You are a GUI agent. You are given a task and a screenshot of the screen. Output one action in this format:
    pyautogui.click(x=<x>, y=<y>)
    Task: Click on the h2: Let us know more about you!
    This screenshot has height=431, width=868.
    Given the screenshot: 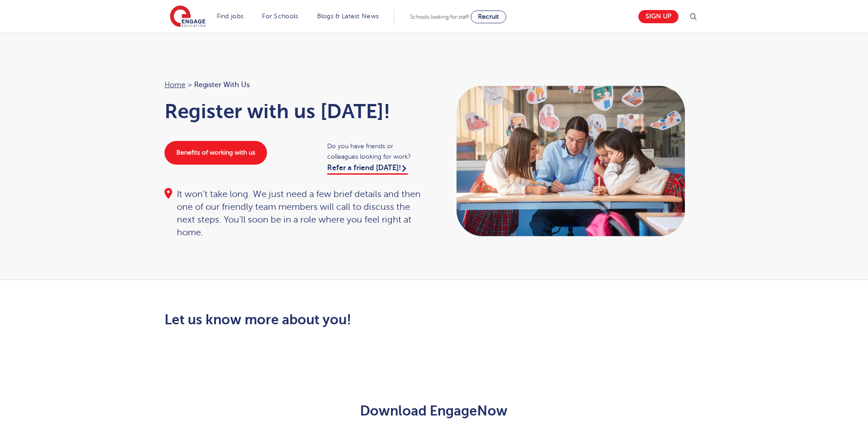 What is the action you would take?
    pyautogui.click(x=342, y=320)
    